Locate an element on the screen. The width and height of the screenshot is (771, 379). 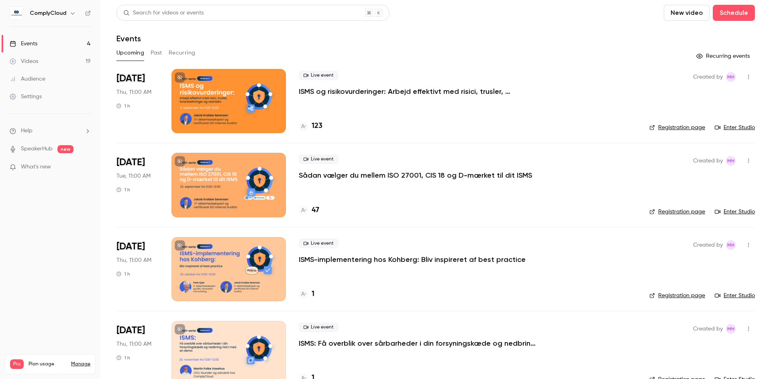
h4: 47 is located at coordinates (315, 210).